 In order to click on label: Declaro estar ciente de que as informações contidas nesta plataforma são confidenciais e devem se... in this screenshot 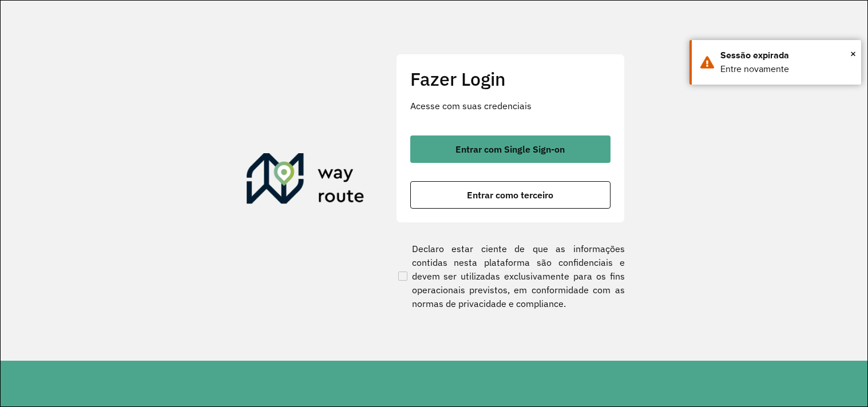, I will do `click(510, 276)`.